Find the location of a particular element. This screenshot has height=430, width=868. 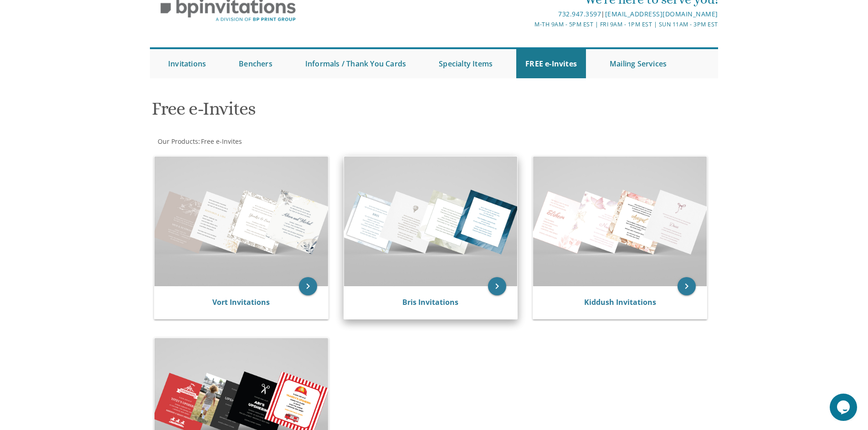

h1: Free e-Invites is located at coordinates (337, 112).